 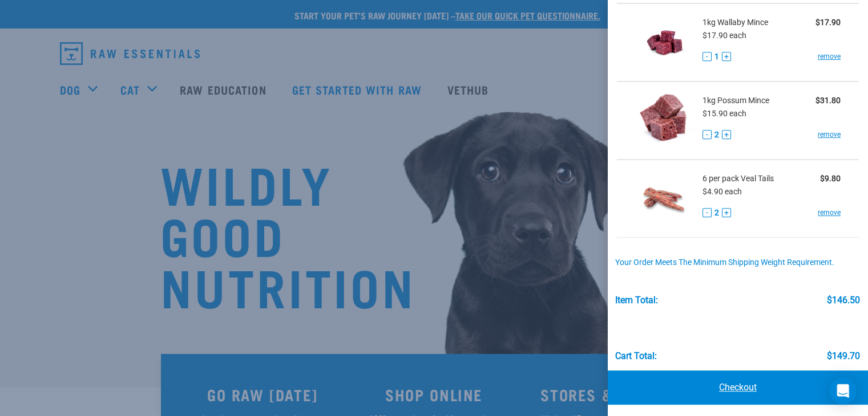 I want to click on a: Checkout, so click(x=738, y=388).